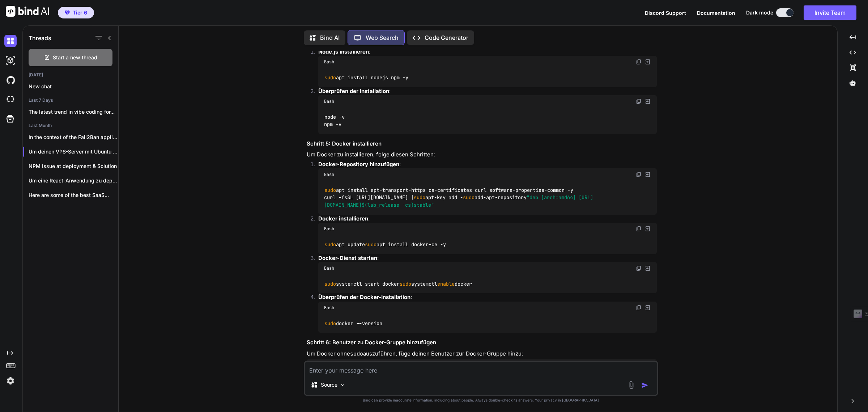 The image size is (868, 412). Describe the element at coordinates (482, 353) in the screenshot. I see `p: Um Docker ohne auszuführen, füge deinen Benutzer zur Docker-Gruppe hinzu:` at that location.